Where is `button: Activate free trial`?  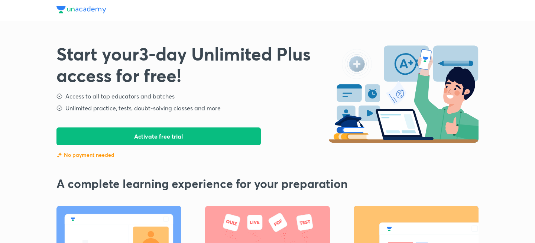 button: Activate free trial is located at coordinates (159, 136).